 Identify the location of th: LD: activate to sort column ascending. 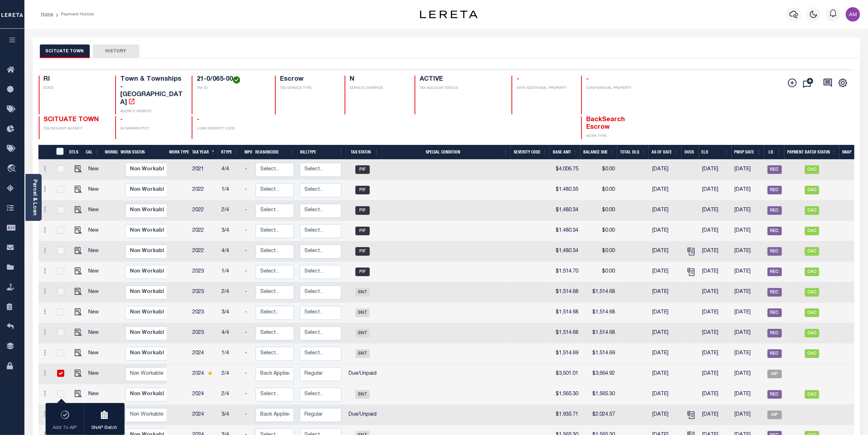
(774, 152).